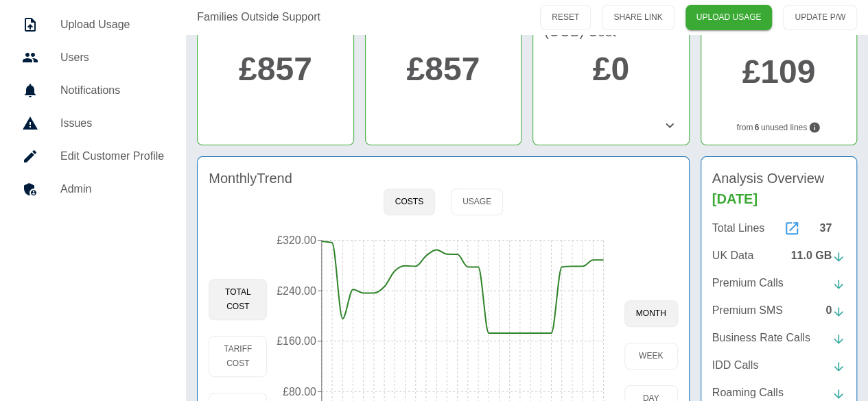 This screenshot has width=868, height=401. Describe the element at coordinates (112, 58) in the screenshot. I see `h5: Users` at that location.